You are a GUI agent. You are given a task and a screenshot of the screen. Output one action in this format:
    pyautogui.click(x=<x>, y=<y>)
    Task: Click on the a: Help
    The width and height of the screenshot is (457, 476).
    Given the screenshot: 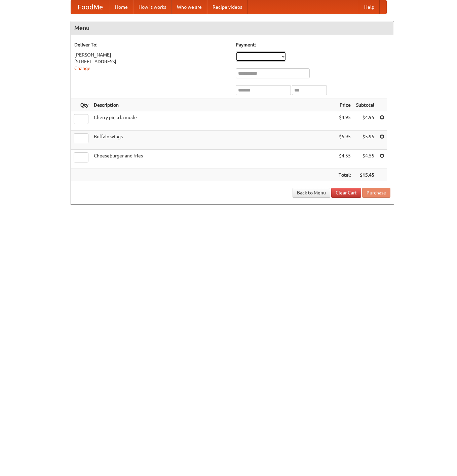 What is the action you would take?
    pyautogui.click(x=369, y=7)
    